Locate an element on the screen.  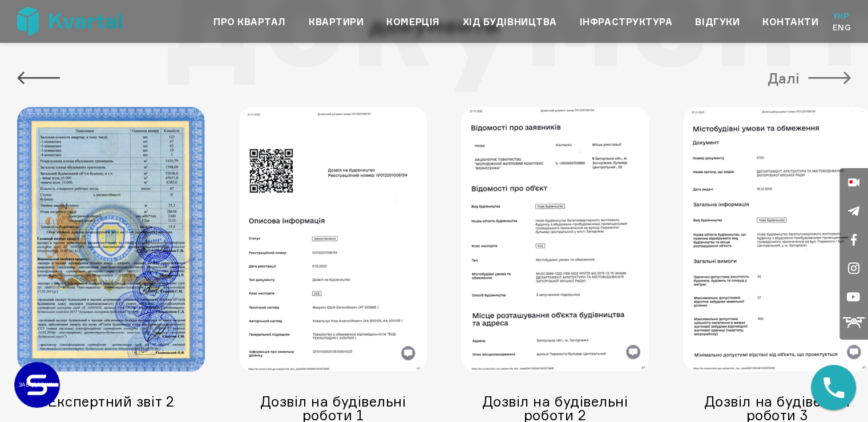
a: Комерція is located at coordinates (412, 21).